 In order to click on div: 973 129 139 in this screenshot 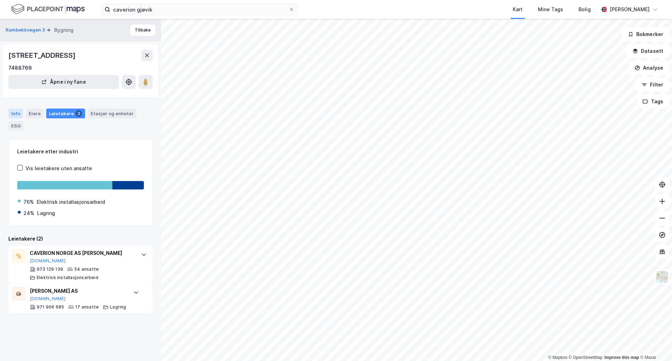, I will do `click(50, 269)`.